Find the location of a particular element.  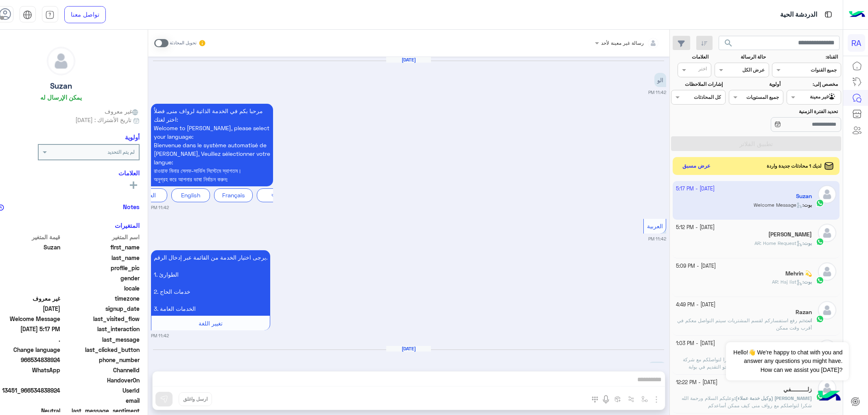

a: tab is located at coordinates (50, 14).